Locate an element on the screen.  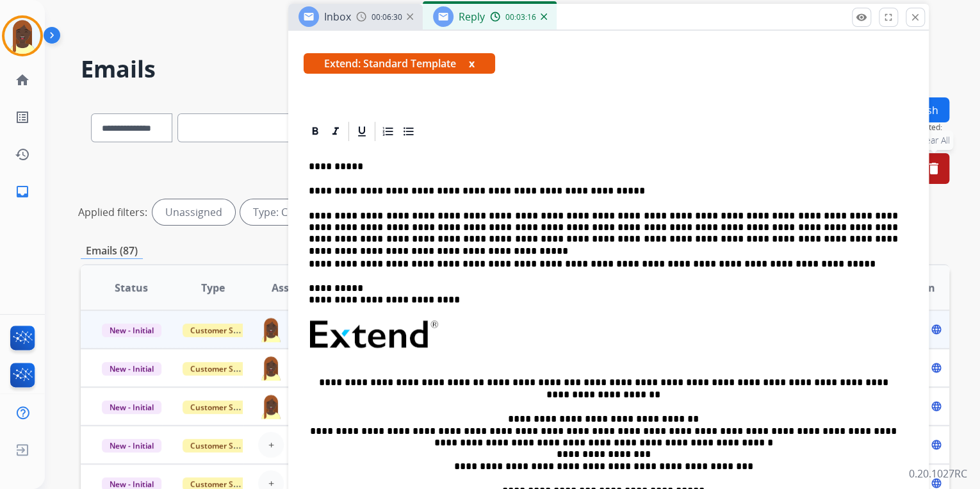
div: Italic is located at coordinates (335, 131).